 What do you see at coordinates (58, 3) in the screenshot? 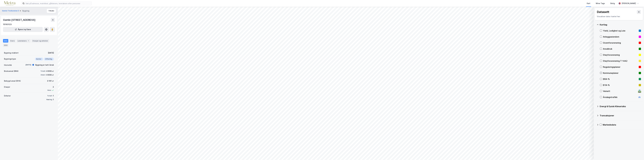
I see `input: Søk på adresse, matrikkel, gårdeiere, leietakere eller personer` at bounding box center [58, 3].